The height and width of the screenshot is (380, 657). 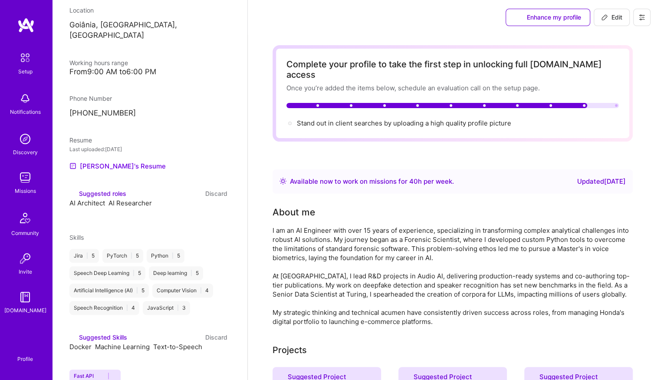 What do you see at coordinates (25, 58) in the screenshot?
I see `img: setup` at bounding box center [25, 58].